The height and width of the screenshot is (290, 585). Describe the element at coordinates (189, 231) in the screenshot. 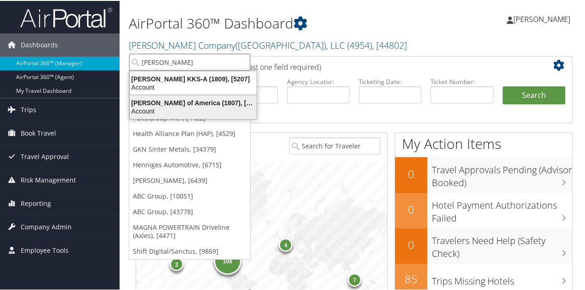

I see `a: MAGNA POWERTRAIN Driveline (Axles), [4471]` at that location.